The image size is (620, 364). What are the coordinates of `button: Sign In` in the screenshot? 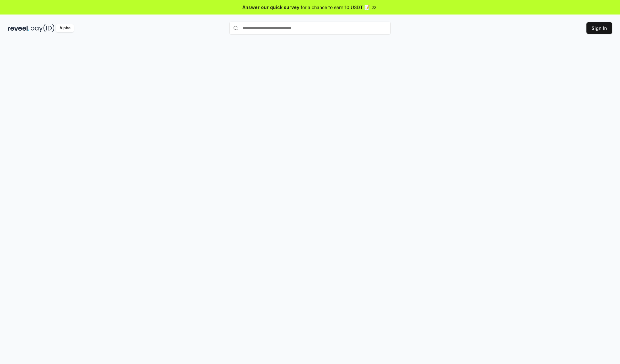 It's located at (599, 28).